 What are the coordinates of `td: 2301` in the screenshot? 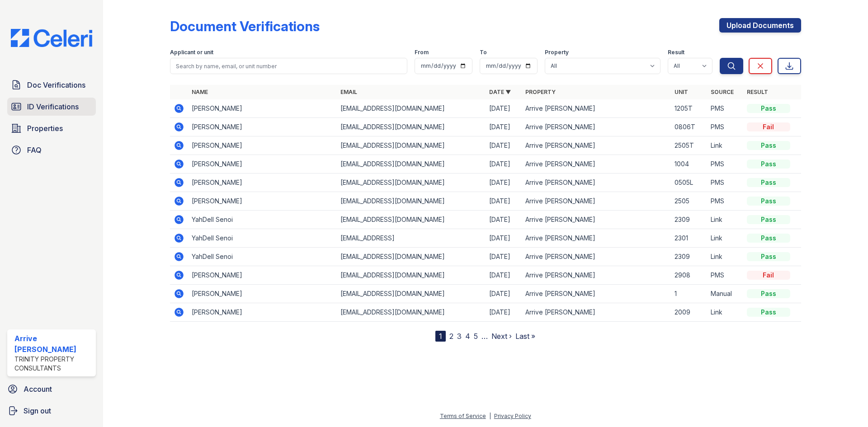 It's located at (689, 238).